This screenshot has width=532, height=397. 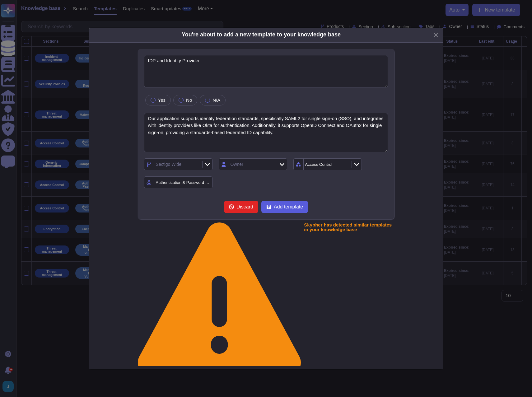 I want to click on span: No, so click(x=189, y=100).